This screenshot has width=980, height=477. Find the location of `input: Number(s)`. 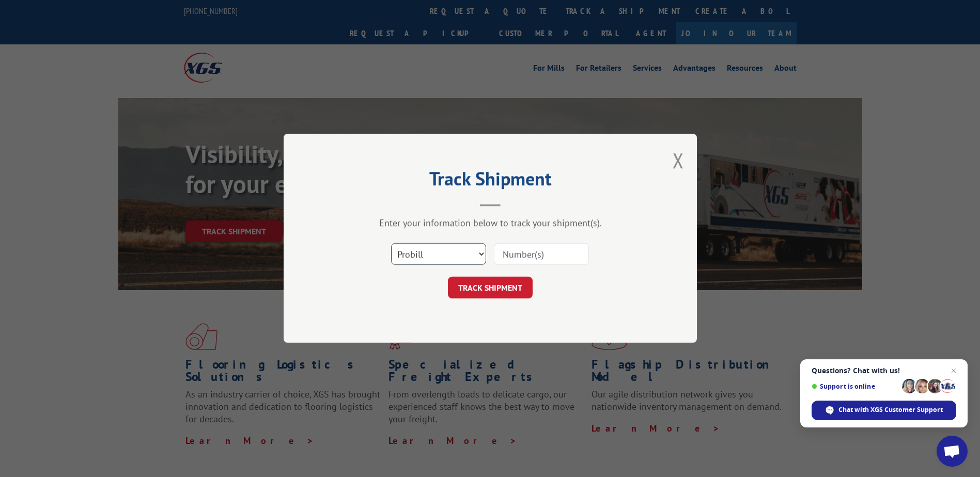

input: Number(s) is located at coordinates (542, 254).